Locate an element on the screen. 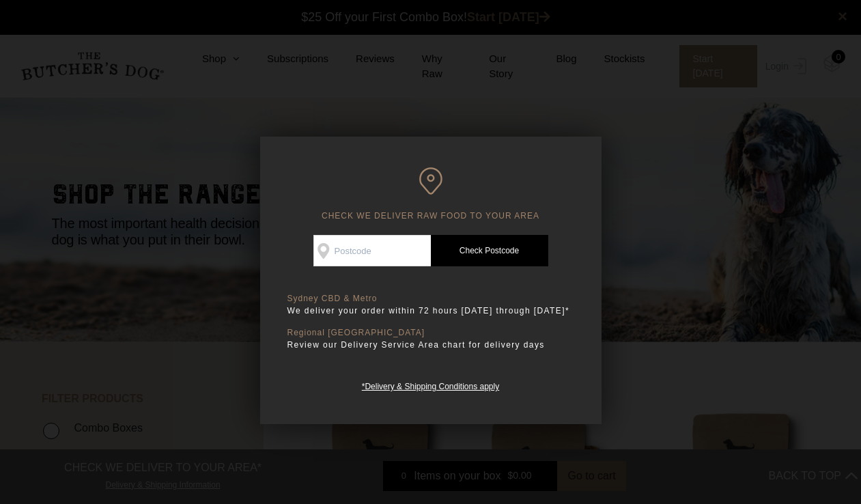  a: Check Postcode is located at coordinates (489, 250).